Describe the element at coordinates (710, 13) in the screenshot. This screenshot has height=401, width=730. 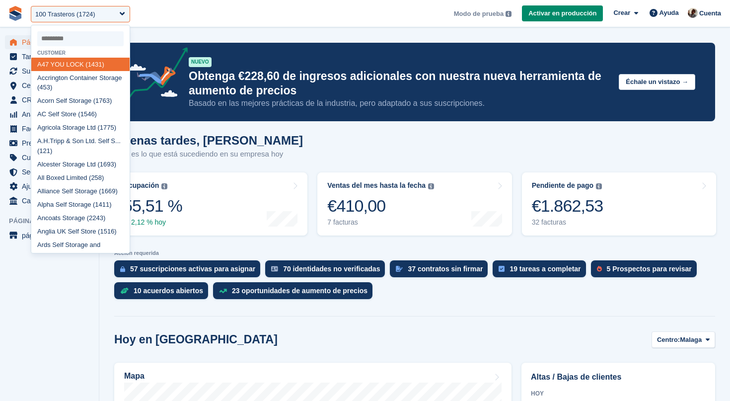
I see `span: Cuenta` at that location.